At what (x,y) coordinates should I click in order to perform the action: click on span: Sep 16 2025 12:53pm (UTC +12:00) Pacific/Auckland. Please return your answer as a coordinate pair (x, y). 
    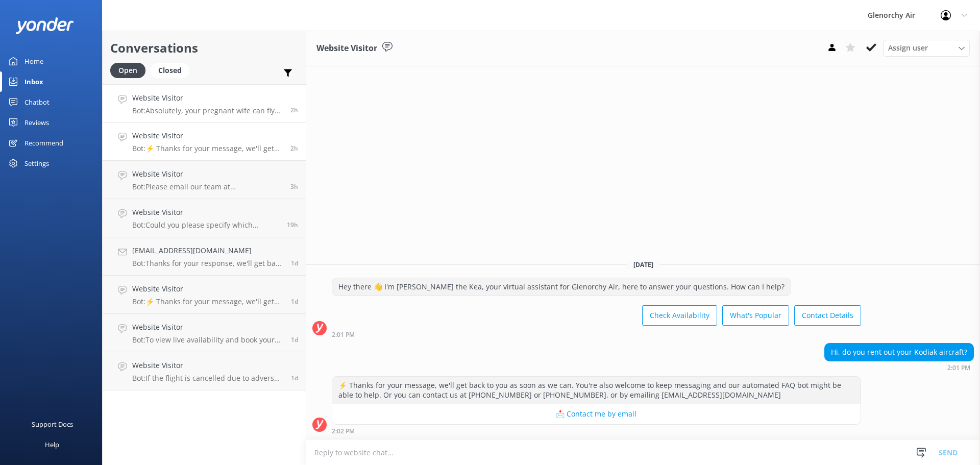
    Looking at the image, I should click on (294, 186).